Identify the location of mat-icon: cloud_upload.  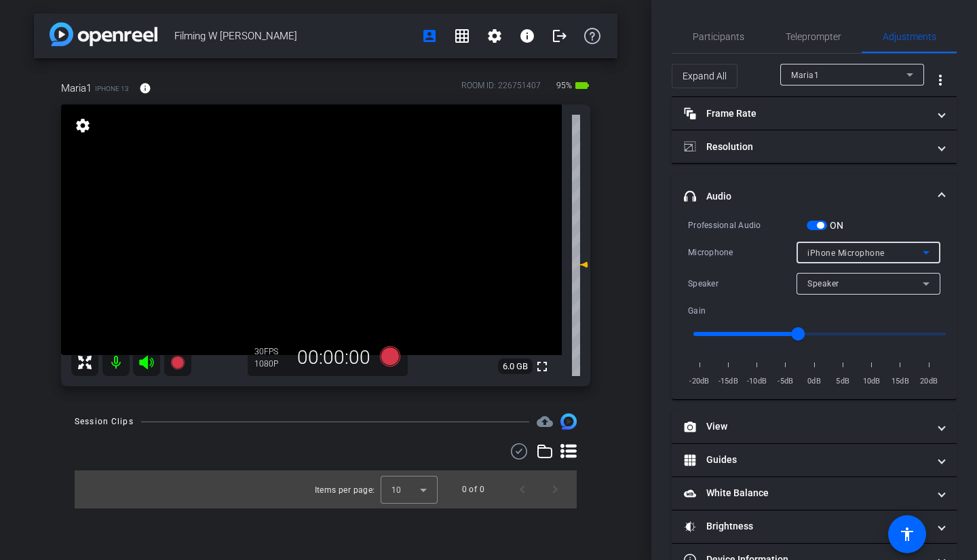
(545, 421).